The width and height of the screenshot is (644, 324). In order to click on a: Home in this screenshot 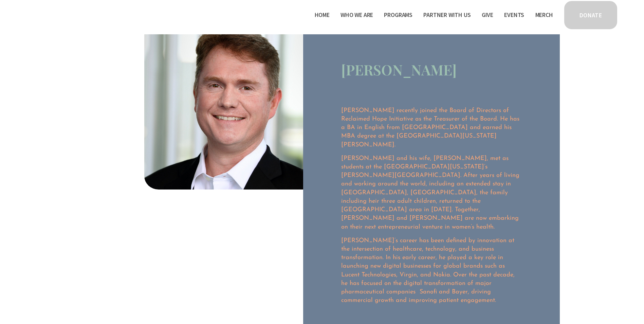, I will do `click(322, 15)`.